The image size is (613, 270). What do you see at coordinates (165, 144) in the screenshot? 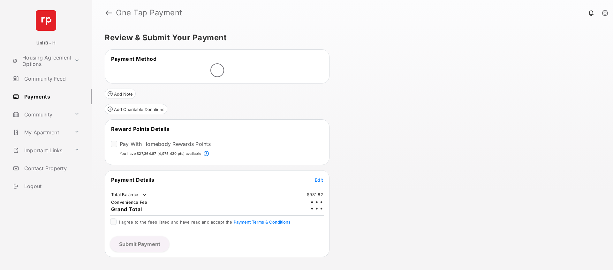
I see `label: Pay With Homebody Rewards Points` at bounding box center [165, 144].